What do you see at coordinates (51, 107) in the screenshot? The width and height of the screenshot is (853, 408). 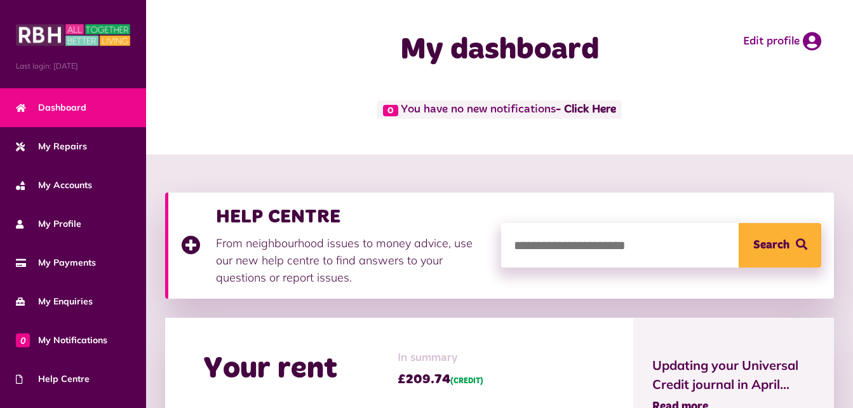 I see `span: Dashboard` at bounding box center [51, 107].